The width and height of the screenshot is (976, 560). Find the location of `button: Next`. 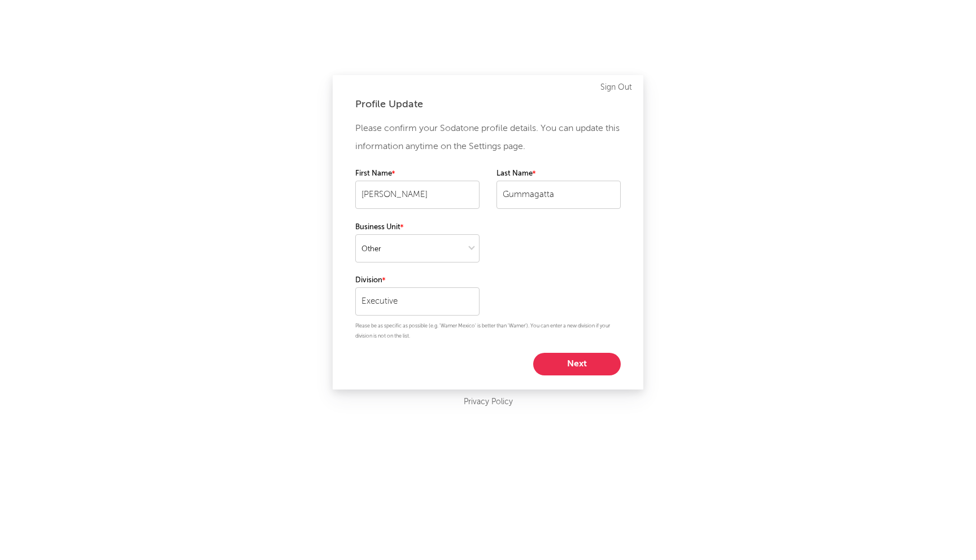

button: Next is located at coordinates (577, 364).